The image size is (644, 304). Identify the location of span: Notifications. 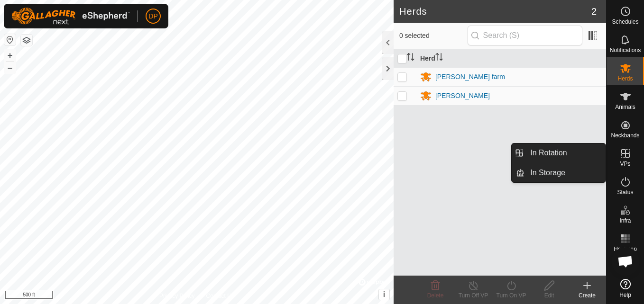
(625, 50).